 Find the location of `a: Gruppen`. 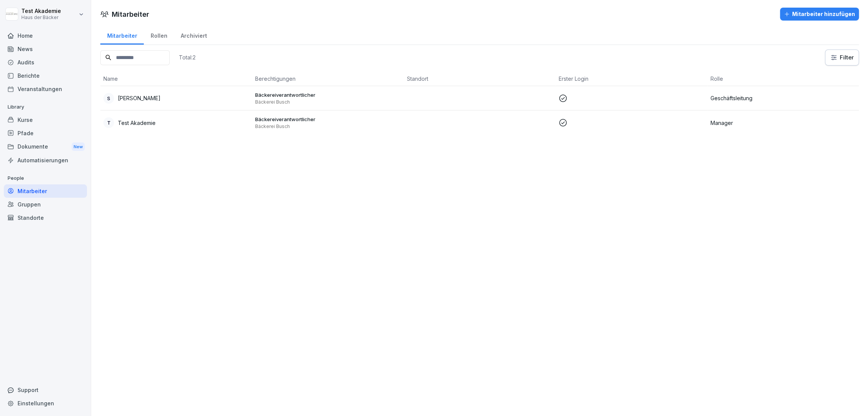

a: Gruppen is located at coordinates (45, 205).